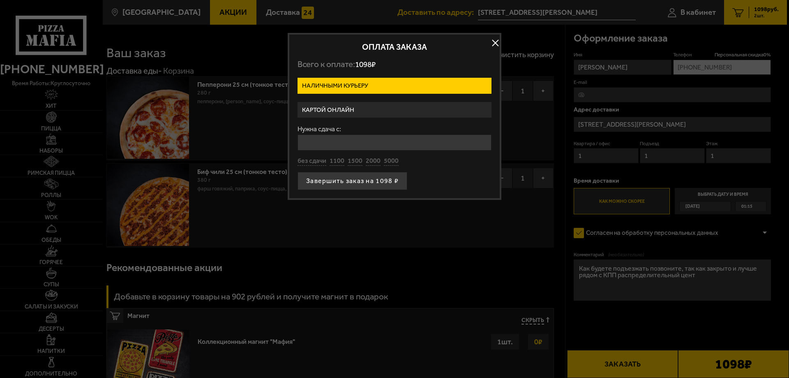  What do you see at coordinates (352, 181) in the screenshot?
I see `button: Завершить заказ на 1098 ₽` at bounding box center [352, 181].